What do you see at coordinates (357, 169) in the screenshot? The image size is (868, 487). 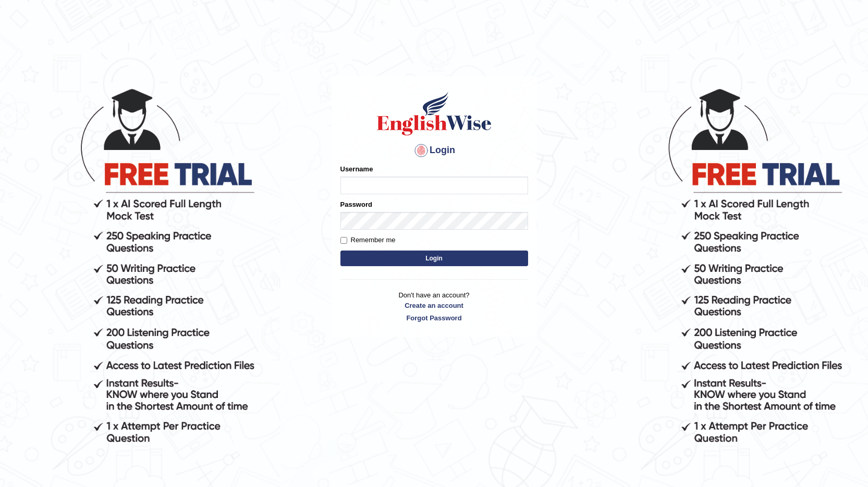 I see `label: Username` at bounding box center [357, 169].